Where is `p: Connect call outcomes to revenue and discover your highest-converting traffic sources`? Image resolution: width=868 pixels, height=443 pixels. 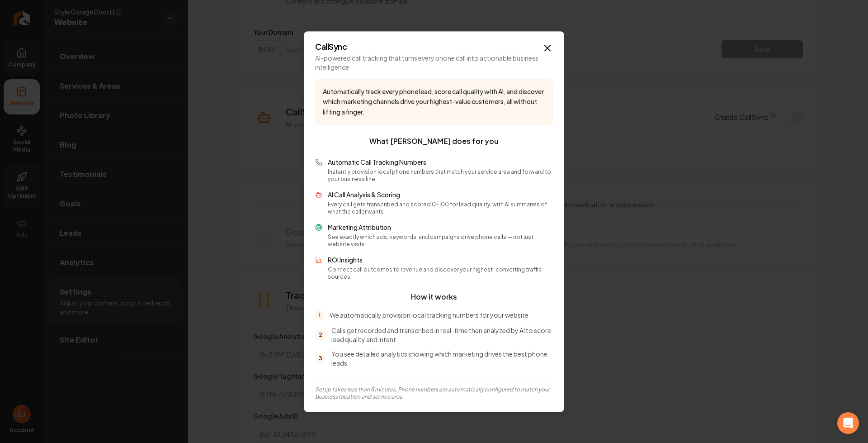 p: Connect call outcomes to revenue and discover your highest-converting traffic sources is located at coordinates (440, 273).